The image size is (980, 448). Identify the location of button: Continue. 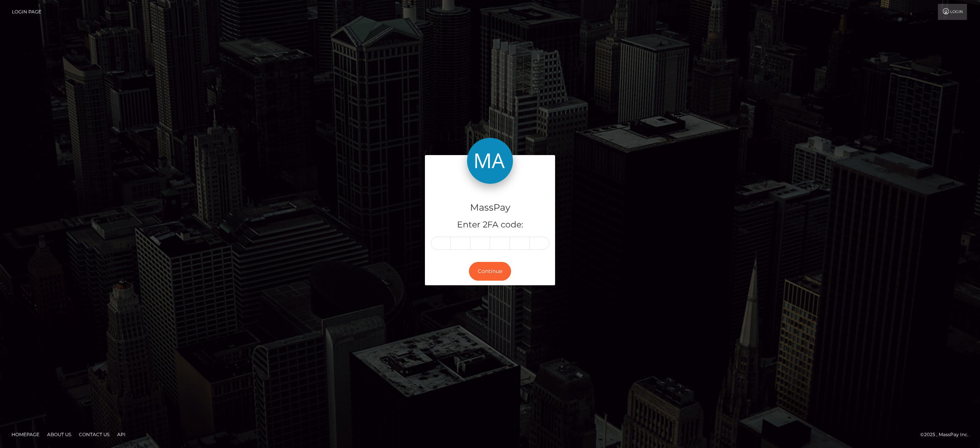
(490, 271).